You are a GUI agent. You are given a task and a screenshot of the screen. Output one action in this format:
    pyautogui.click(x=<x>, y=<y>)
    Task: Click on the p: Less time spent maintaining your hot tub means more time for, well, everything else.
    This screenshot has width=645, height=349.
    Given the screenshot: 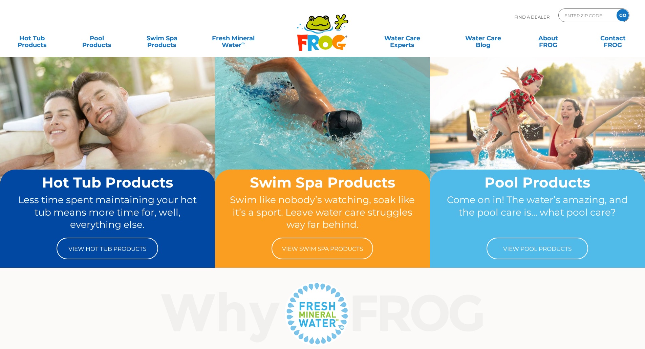 What is the action you would take?
    pyautogui.click(x=107, y=212)
    